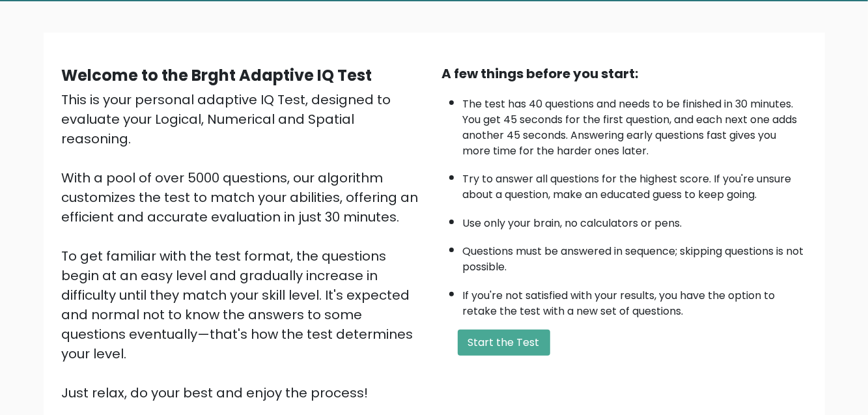  I want to click on li: Questions must be answered in sequence; skipping questions is not possible., so click(635, 256).